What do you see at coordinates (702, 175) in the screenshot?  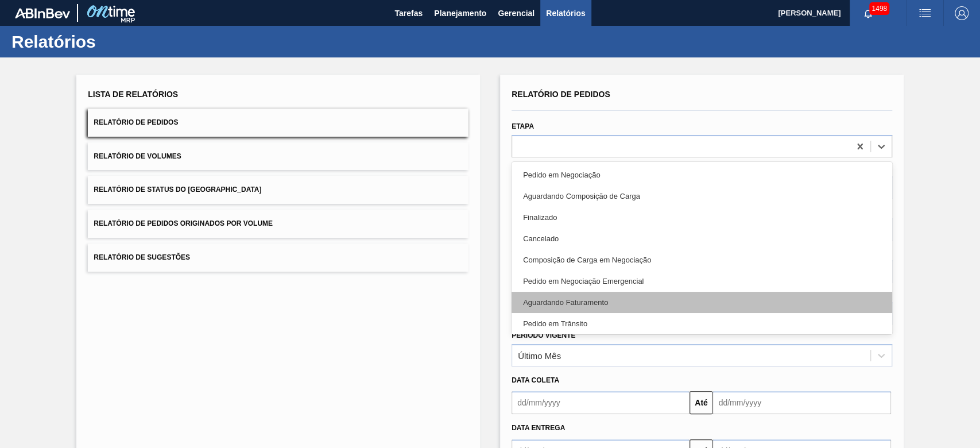 I see `div: Pedido em Negociação` at bounding box center [702, 175].